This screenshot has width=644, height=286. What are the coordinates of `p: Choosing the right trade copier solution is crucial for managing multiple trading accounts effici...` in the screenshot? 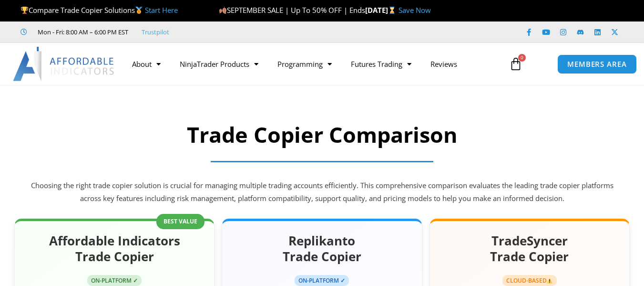 It's located at (323, 192).